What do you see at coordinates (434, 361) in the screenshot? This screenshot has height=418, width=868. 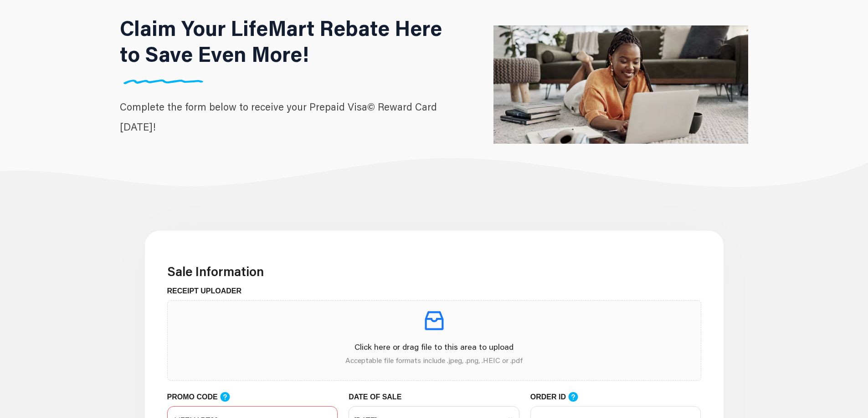 I see `p: Acceptable file formats include .jpeg, .png, .HEIC or .pdf` at bounding box center [434, 361].